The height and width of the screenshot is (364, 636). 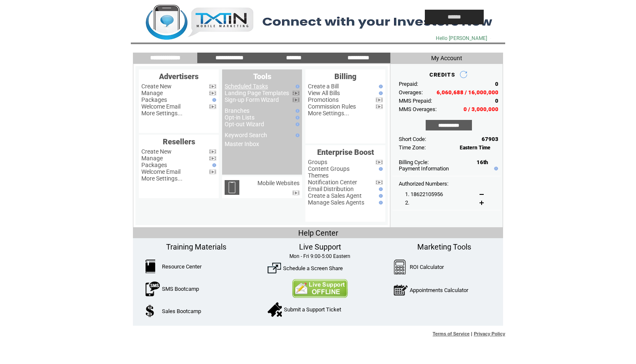 I want to click on a: Terms of Service, so click(x=452, y=333).